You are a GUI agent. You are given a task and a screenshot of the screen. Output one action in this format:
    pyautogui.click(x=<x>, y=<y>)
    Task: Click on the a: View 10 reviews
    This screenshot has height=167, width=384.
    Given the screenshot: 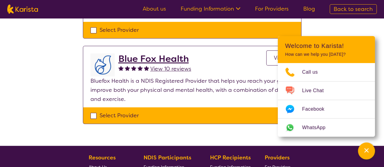 What is the action you would take?
    pyautogui.click(x=171, y=69)
    